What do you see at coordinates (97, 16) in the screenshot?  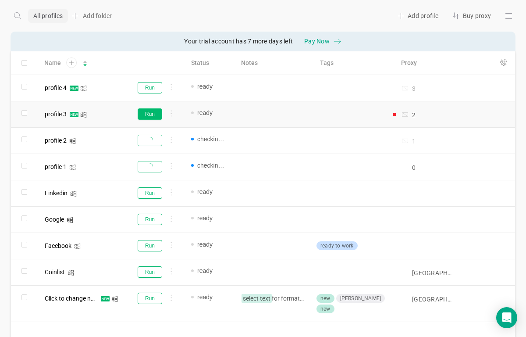 I see `span: Add folder` at bounding box center [97, 16].